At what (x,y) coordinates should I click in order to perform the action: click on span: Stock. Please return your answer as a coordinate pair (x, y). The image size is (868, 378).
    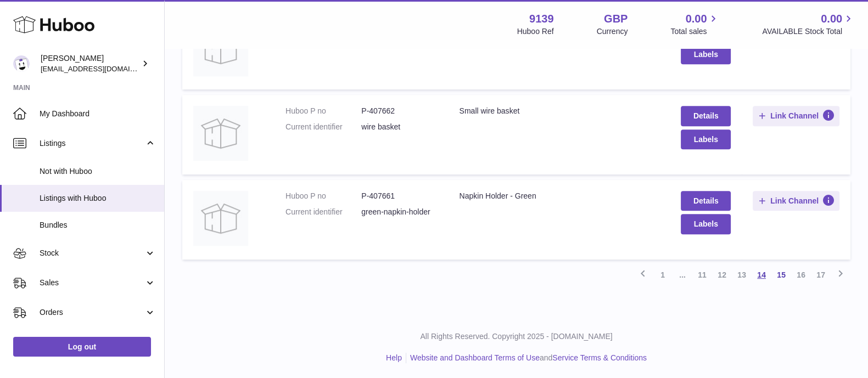
    Looking at the image, I should click on (92, 253).